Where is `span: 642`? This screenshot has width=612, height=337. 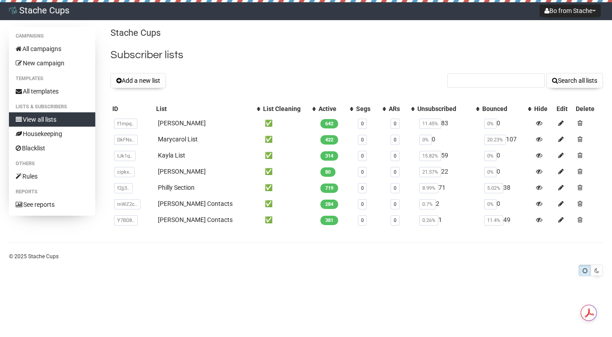
span: 642 is located at coordinates (329, 124).